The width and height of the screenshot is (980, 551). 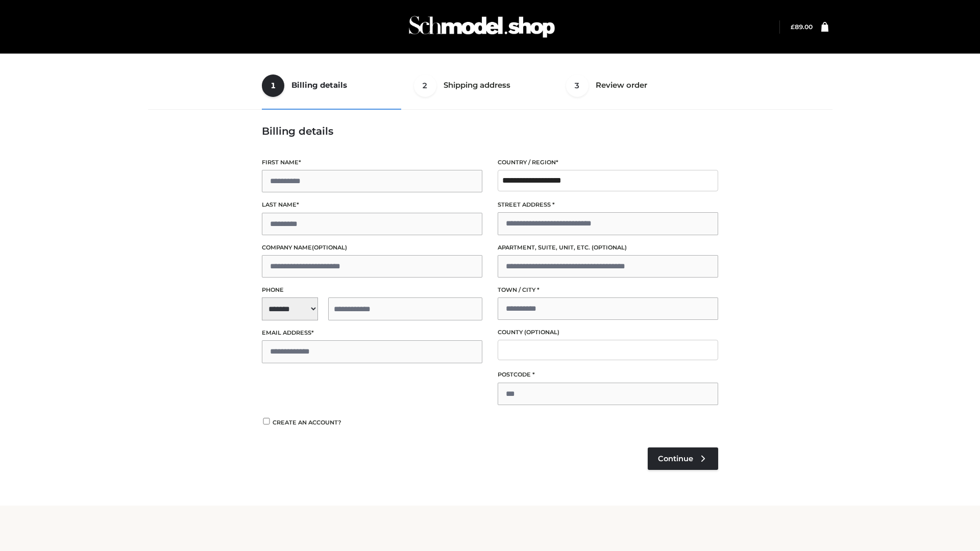 I want to click on label: First name, so click(x=372, y=162).